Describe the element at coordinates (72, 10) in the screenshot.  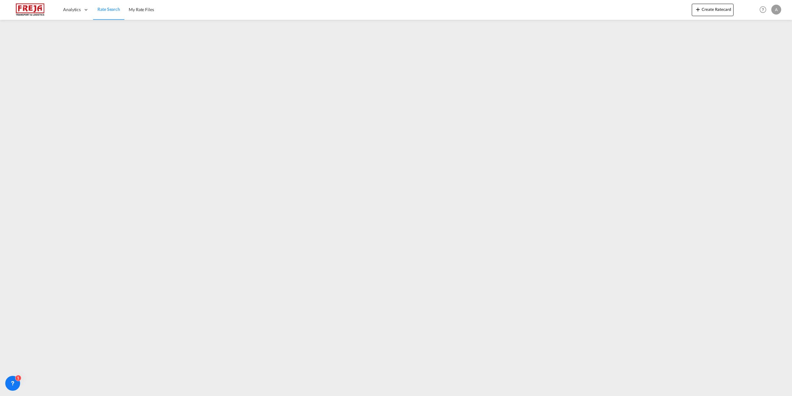
I see `span: Analytics` at that location.